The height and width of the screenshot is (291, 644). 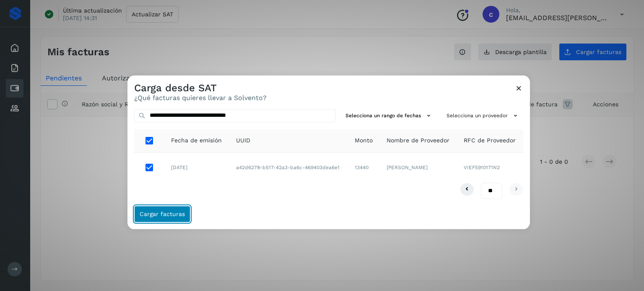 I want to click on span: RFC de Proveedor, so click(x=490, y=141).